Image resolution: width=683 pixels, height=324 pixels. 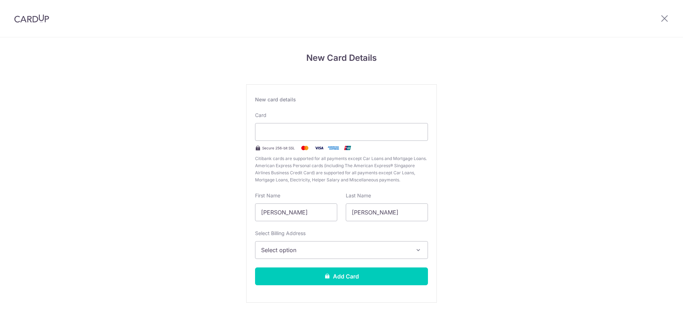 I want to click on img: .alt.amex, so click(x=334, y=148).